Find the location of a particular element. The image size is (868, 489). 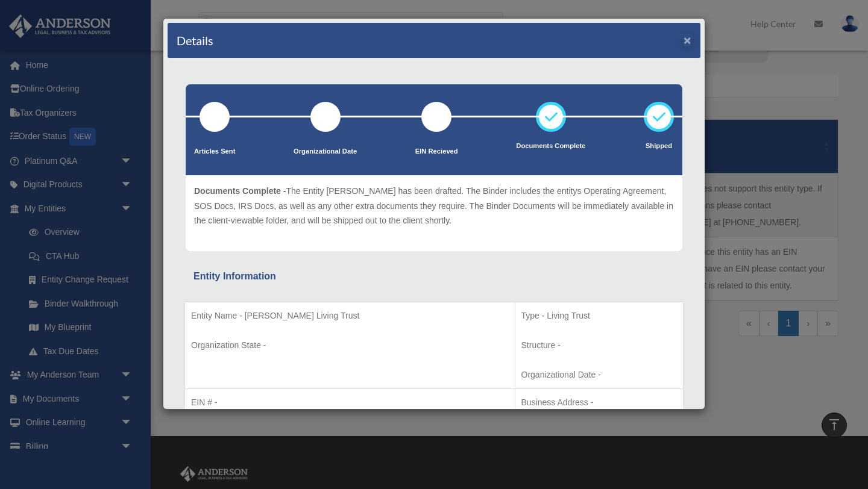

p: EIN Recieved is located at coordinates (436, 152).